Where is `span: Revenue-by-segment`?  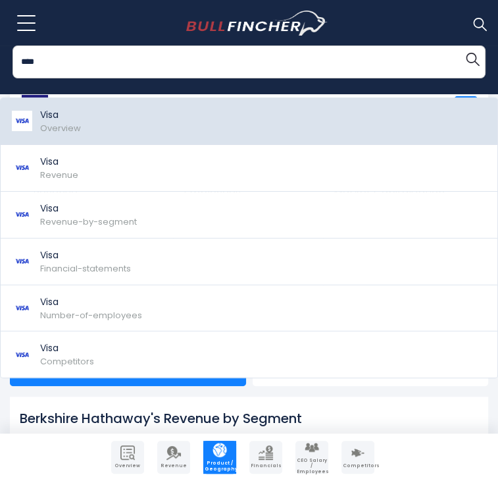 span: Revenue-by-segment is located at coordinates (88, 221).